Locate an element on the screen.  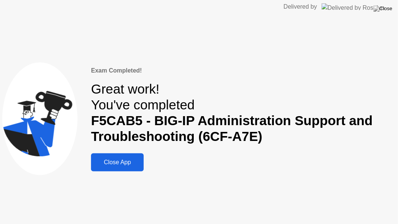
img: Close is located at coordinates (383, 9).